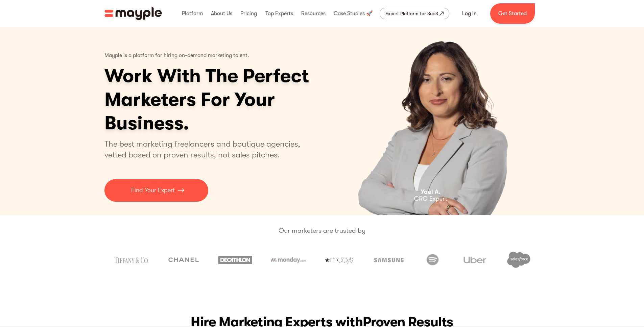 The image size is (644, 327). I want to click on h1: Work With The Perfect Marketers For Your Business., so click(233, 99).